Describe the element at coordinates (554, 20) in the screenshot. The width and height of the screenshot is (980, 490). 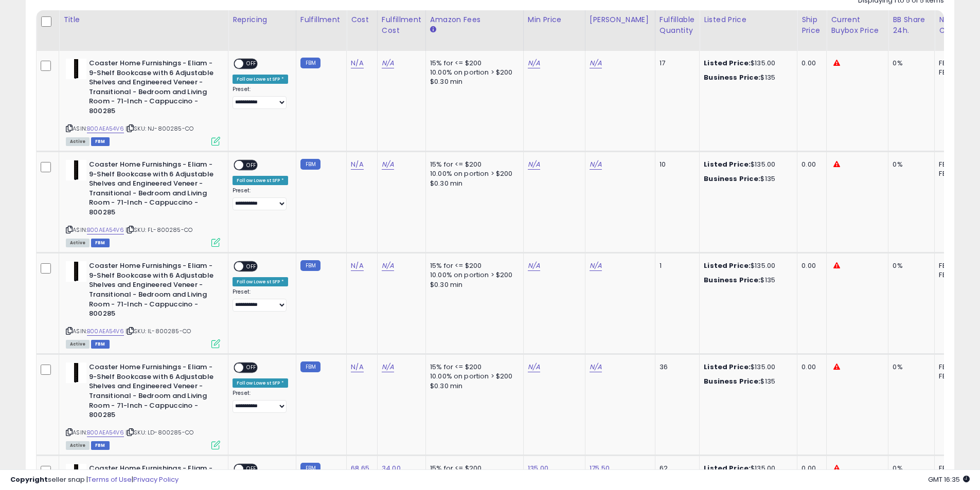
I see `div: Min Price` at that location.